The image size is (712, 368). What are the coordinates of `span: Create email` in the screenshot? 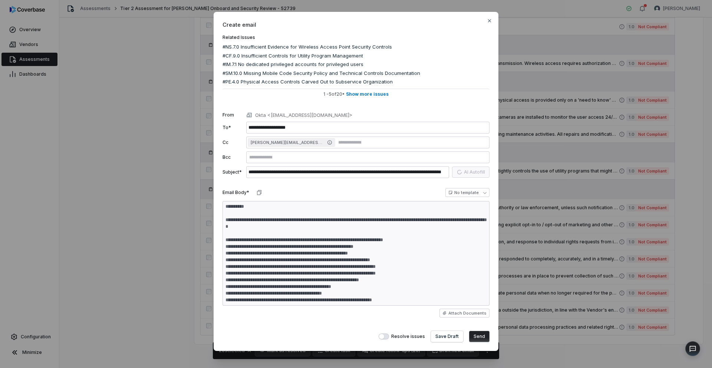 It's located at (356, 24).